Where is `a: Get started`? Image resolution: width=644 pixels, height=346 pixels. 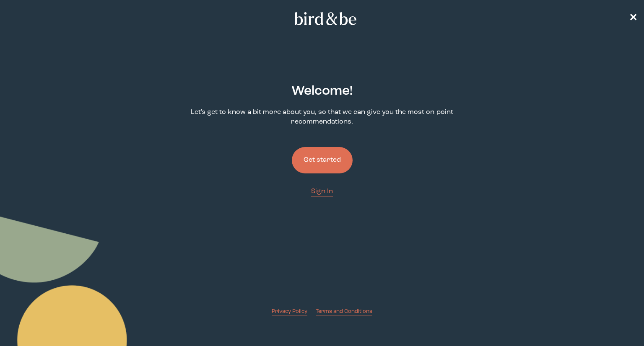
a: Get started is located at coordinates (322, 160).